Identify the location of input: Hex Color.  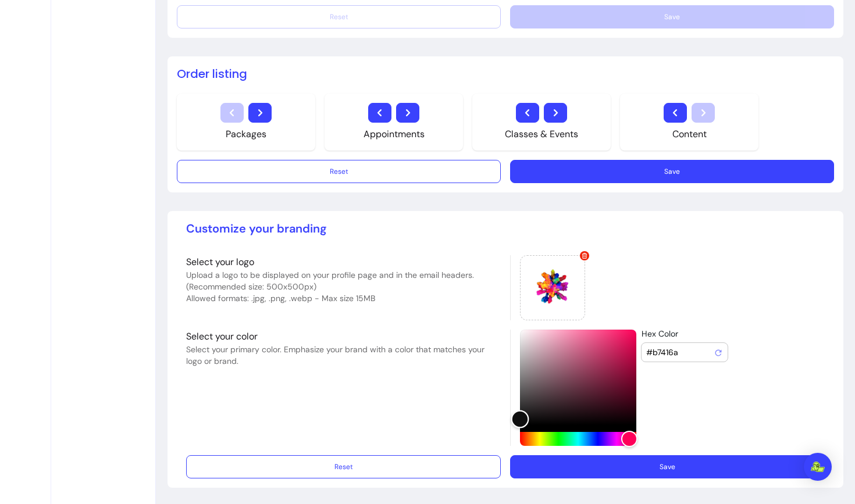
(680, 352).